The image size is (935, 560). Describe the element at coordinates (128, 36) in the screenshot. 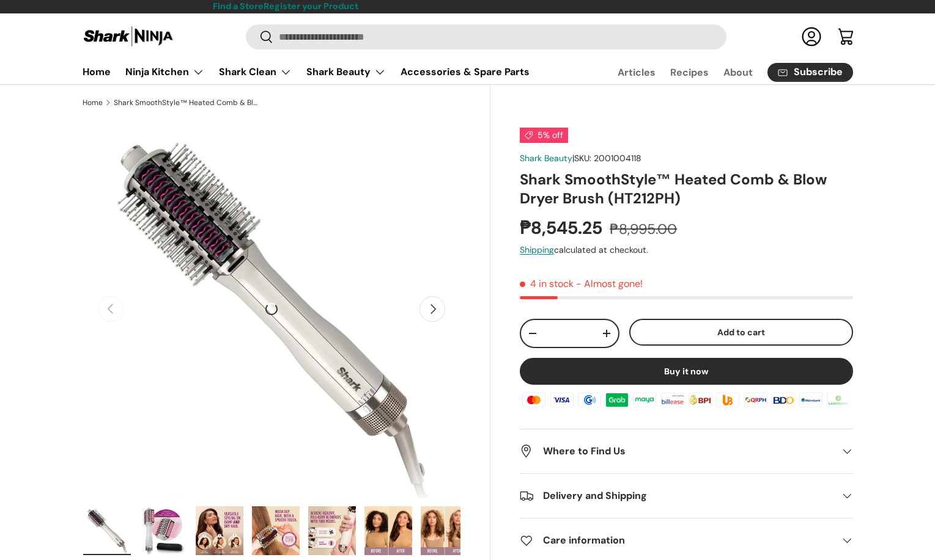

I see `a: Shark Ninja Philippines` at that location.